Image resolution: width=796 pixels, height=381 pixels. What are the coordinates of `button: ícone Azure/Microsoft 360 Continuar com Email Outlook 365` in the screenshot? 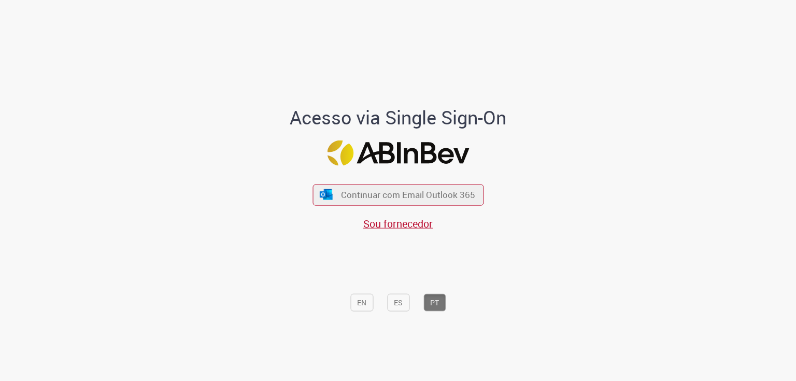 It's located at (398, 194).